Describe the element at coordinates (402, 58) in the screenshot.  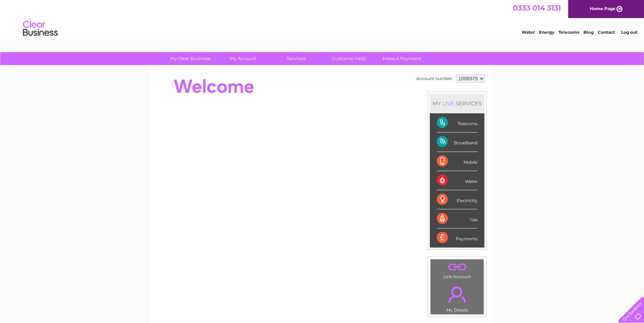
I see `a: Make A Payment` at that location.